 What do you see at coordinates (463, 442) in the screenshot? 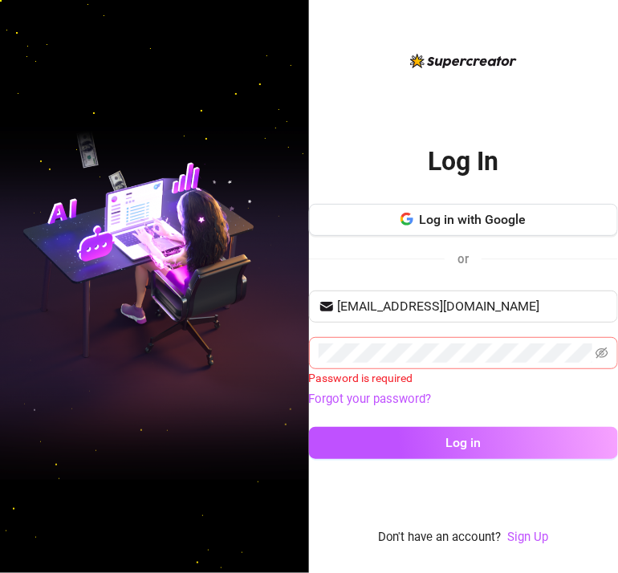
I see `span: Log in` at bounding box center [463, 442].